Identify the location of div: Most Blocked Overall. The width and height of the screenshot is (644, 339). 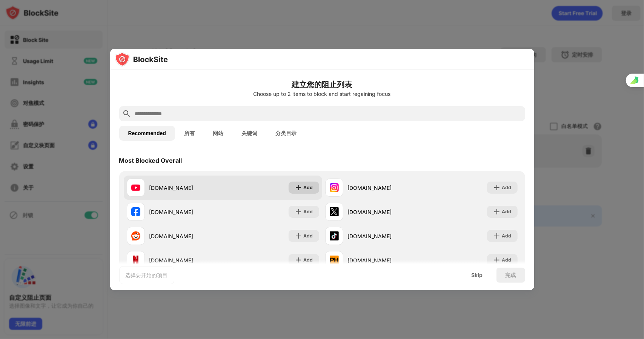
(151, 160).